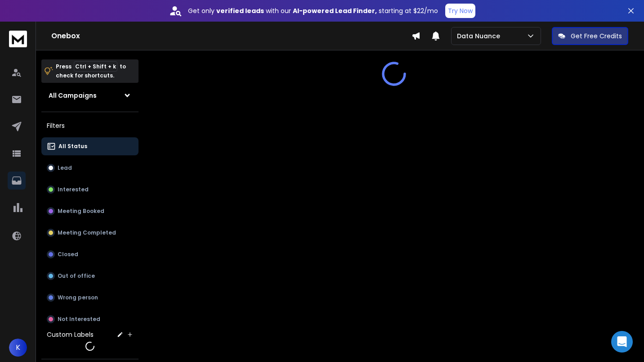  What do you see at coordinates (90, 276) in the screenshot?
I see `button: Out of office` at bounding box center [90, 276].